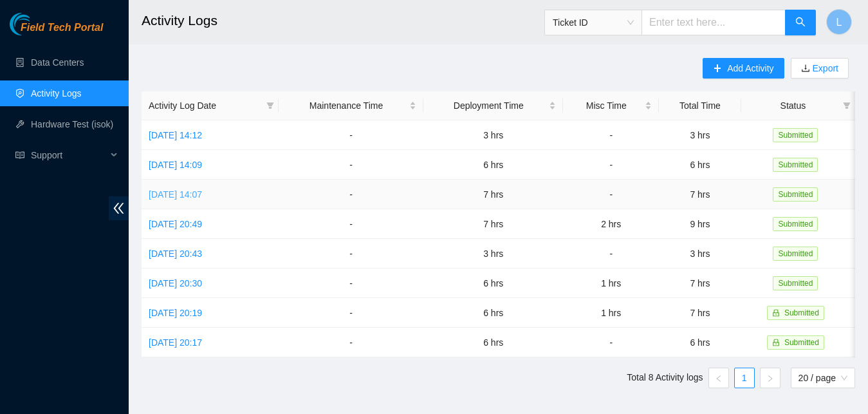 This screenshot has height=414, width=868. I want to click on span: plus, so click(717, 69).